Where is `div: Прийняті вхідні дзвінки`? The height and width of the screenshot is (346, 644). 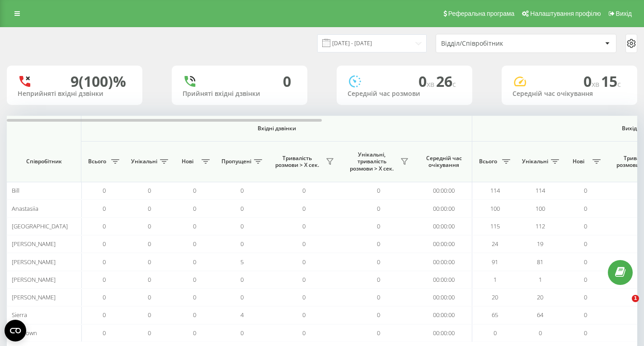 div: Прийняті вхідні дзвінки is located at coordinates (240, 94).